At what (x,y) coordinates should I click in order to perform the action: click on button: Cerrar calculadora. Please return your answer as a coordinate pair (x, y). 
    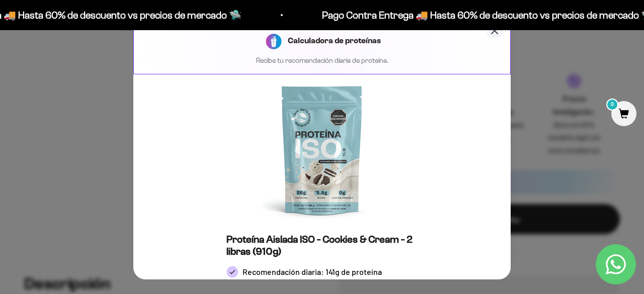
    Looking at the image, I should click on (495, 31).